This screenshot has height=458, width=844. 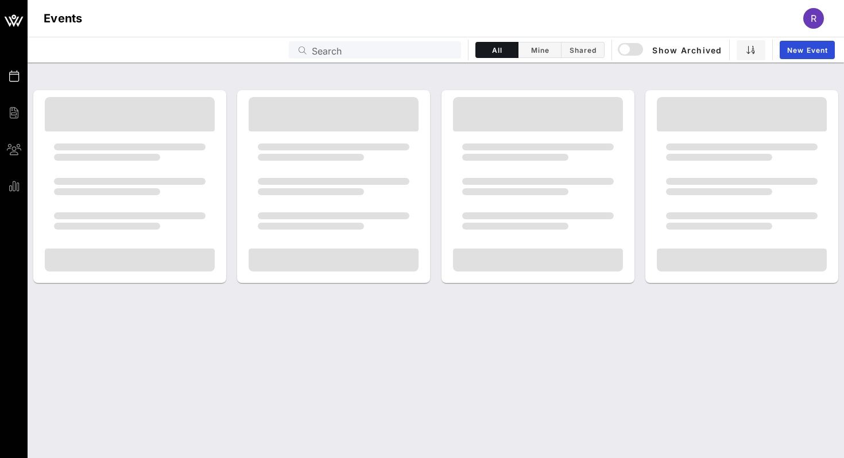 I want to click on span: Mine, so click(x=540, y=50).